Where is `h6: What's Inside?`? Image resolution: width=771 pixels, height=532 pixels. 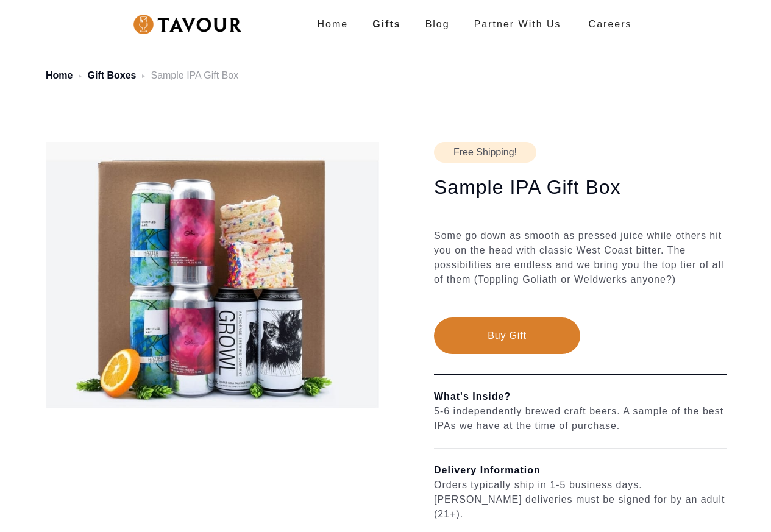 h6: What's Inside? is located at coordinates (580, 396).